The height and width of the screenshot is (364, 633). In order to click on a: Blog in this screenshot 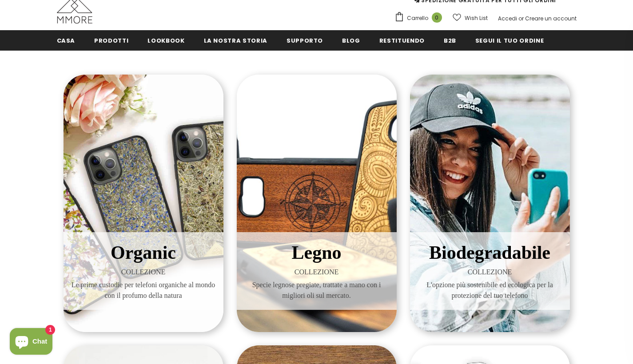, I will do `click(351, 40)`.